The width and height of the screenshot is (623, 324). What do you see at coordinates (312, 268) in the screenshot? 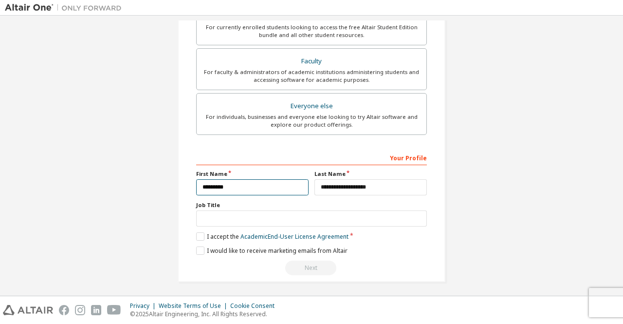
I see `div: Please wait while checking email ...` at bounding box center [312, 268].